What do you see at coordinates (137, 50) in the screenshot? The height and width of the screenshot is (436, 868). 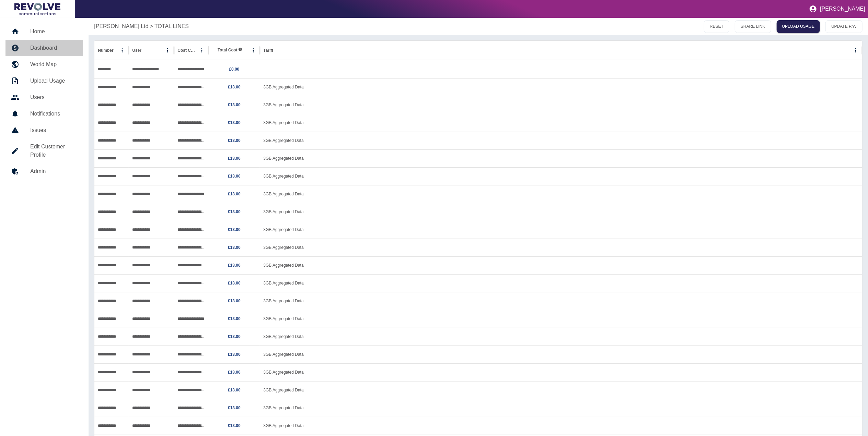 I see `div: User` at bounding box center [137, 50].